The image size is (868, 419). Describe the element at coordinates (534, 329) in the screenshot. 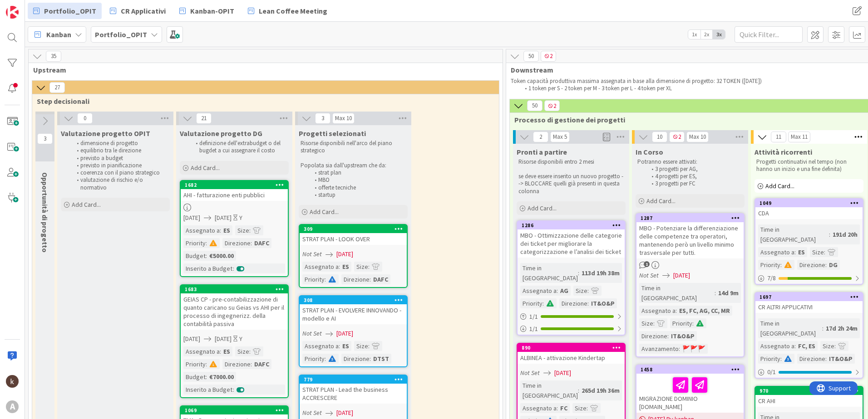

I see `span: 1 / 1` at that location.